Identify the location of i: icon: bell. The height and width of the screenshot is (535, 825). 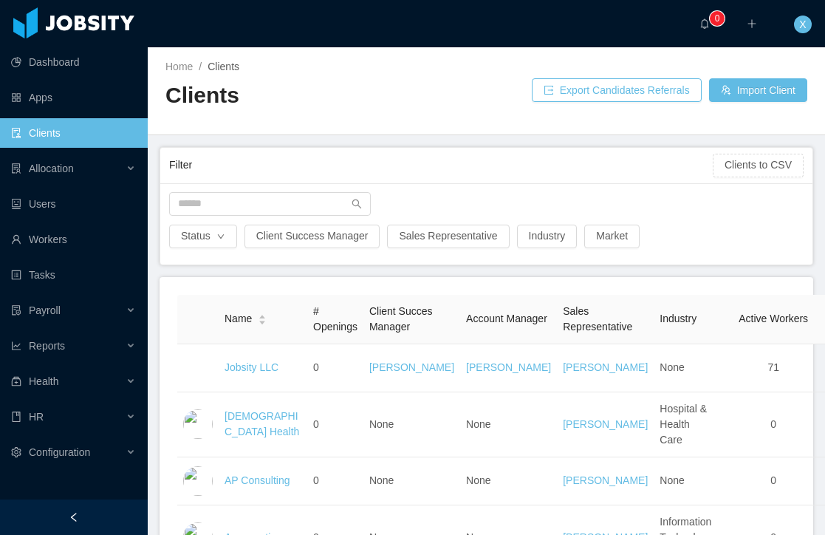
(704, 24).